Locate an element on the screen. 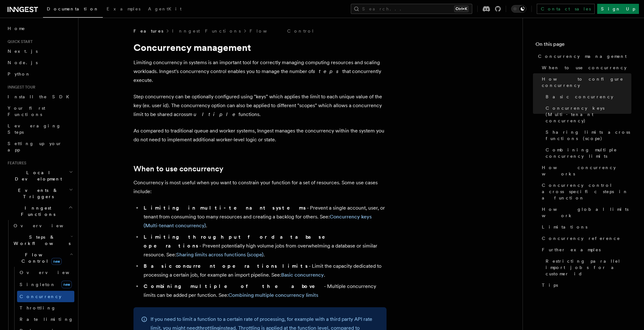  a: How global limits work is located at coordinates (585, 212).